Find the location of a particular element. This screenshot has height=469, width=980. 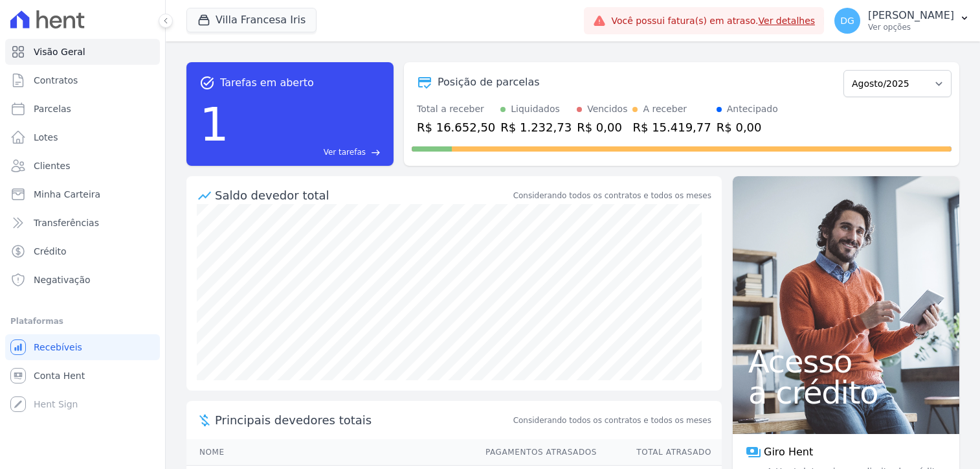

button: Villa Francesa Iris is located at coordinates (251, 20).